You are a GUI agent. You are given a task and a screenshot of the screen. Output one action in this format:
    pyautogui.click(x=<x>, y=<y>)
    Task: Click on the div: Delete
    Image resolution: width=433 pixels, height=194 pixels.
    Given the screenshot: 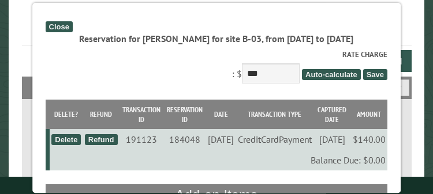 What is the action you would take?
    pyautogui.click(x=66, y=140)
    